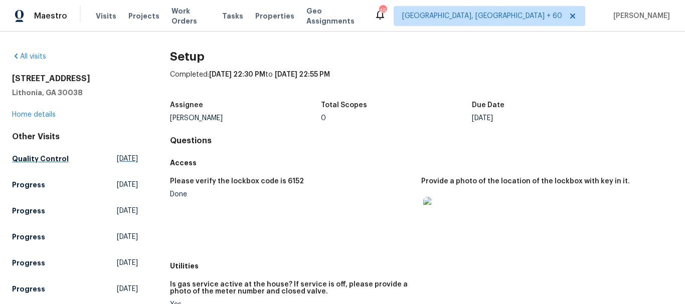  I want to click on h5: Total Scopes, so click(344, 105).